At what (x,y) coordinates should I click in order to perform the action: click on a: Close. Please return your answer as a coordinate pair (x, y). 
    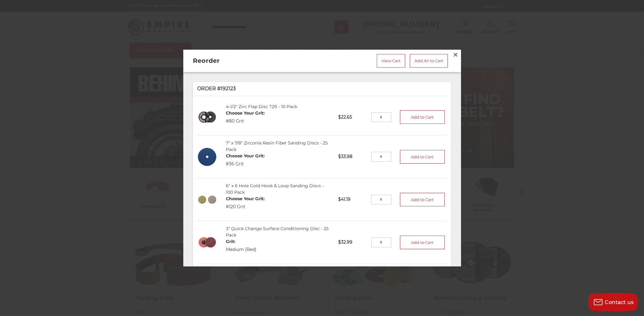
    Looking at the image, I should click on (456, 55).